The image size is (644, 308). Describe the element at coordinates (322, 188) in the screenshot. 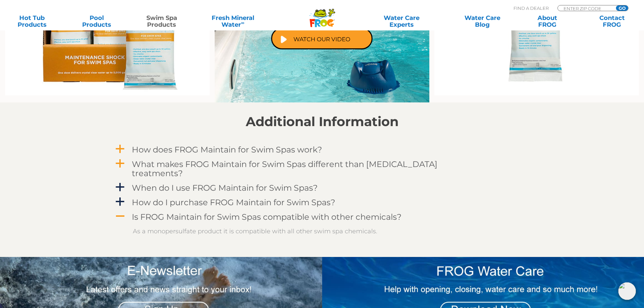

I see `a: a When do I use FROG Maintain for Swim Spas?` at that location.